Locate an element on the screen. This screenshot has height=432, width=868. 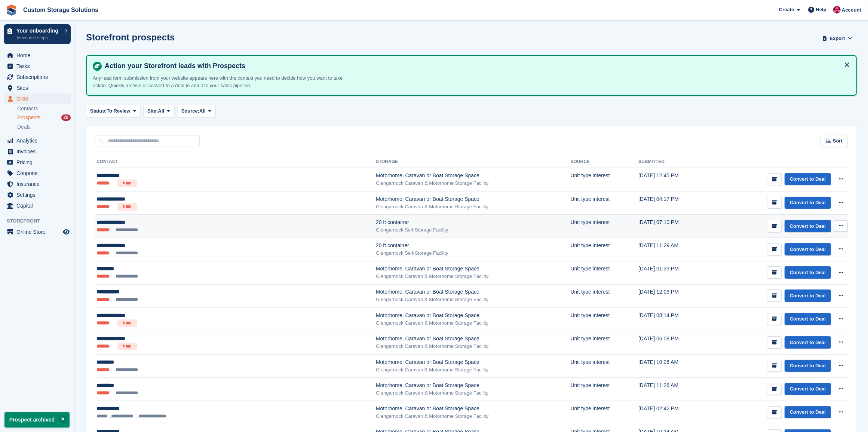
span: Capital is located at coordinates (39, 205).